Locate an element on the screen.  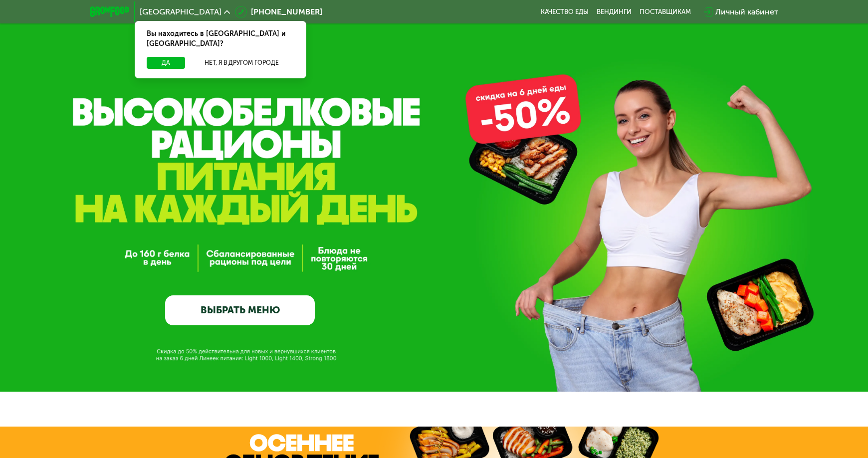
button: Да is located at coordinates (166, 62).